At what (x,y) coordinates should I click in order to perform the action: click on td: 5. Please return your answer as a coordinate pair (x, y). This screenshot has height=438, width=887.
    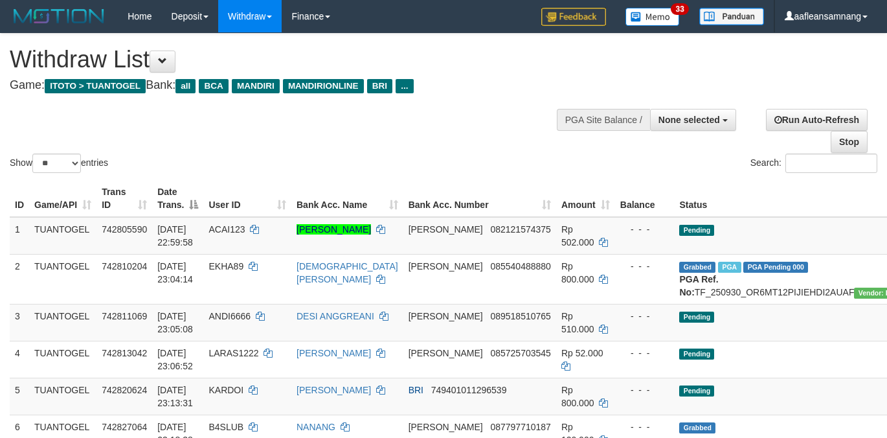
    Looking at the image, I should click on (19, 395).